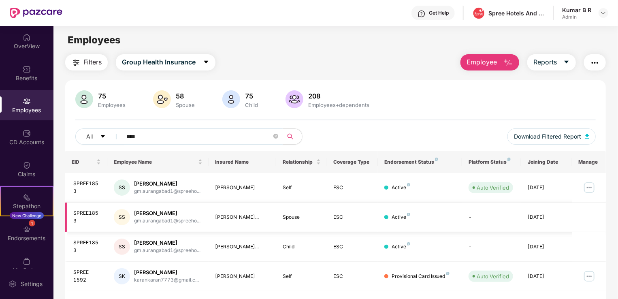  Describe the element at coordinates (478, 13) in the screenshot. I see `img: spree-logo.png` at that location.